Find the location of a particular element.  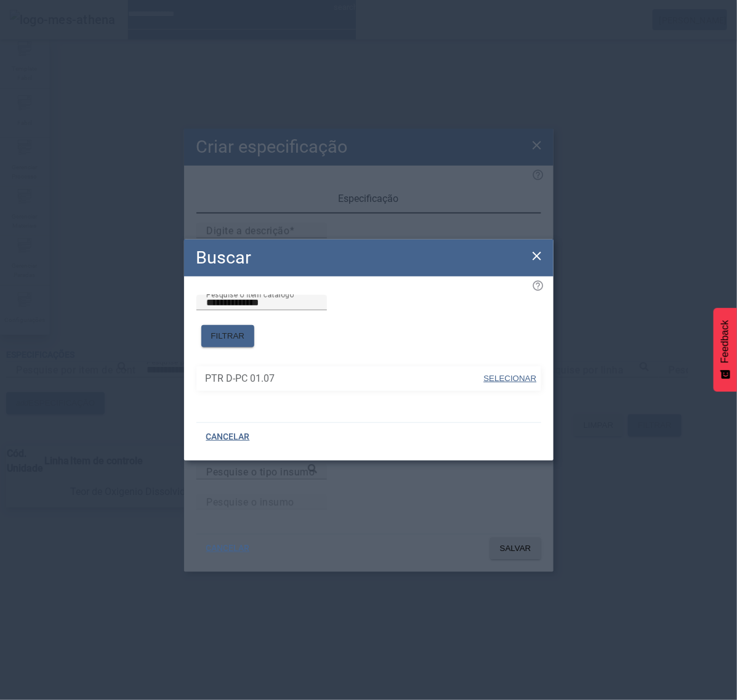

mat-label: Pesquise o item catálogo is located at coordinates (250, 294).